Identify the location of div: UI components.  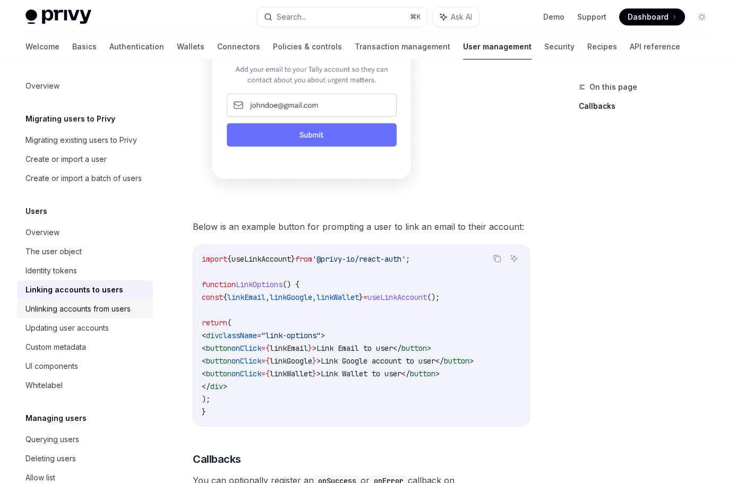
(52, 367).